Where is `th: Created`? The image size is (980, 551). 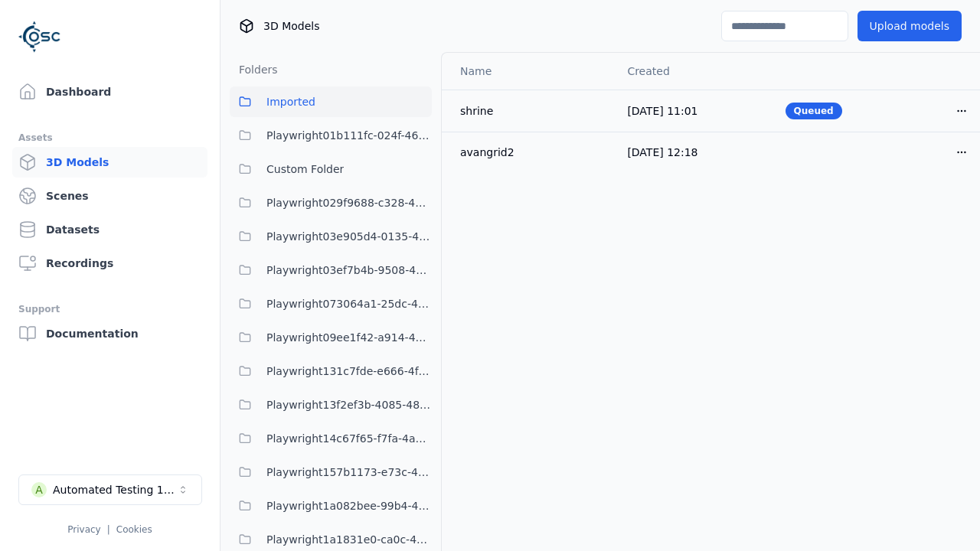 th: Created is located at coordinates (694, 71).